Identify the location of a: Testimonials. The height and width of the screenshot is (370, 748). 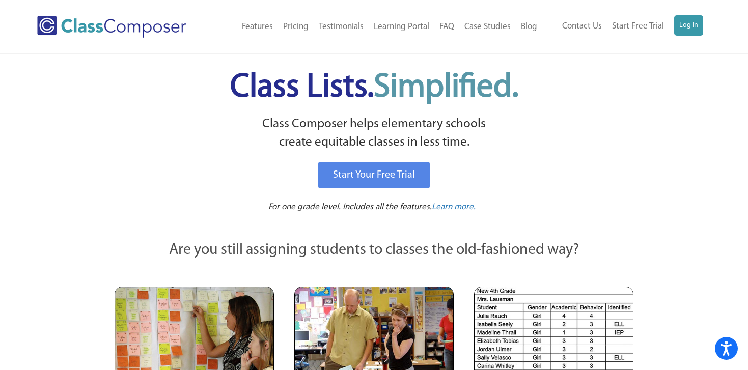
(341, 27).